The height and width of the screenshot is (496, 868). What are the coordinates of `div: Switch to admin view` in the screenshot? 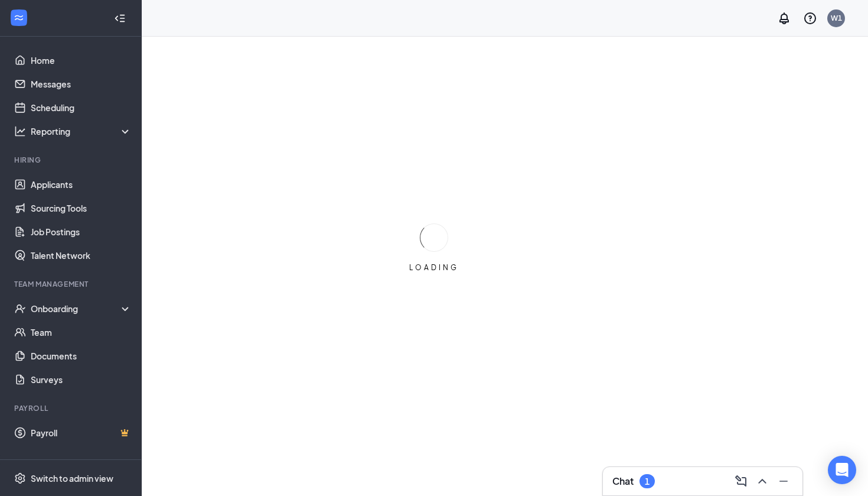 It's located at (72, 478).